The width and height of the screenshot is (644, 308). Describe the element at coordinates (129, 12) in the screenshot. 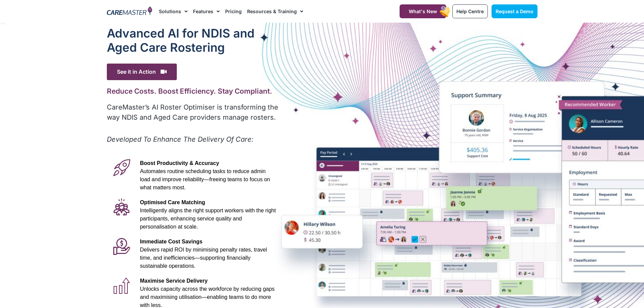

I see `img: CareMaster Logo` at that location.